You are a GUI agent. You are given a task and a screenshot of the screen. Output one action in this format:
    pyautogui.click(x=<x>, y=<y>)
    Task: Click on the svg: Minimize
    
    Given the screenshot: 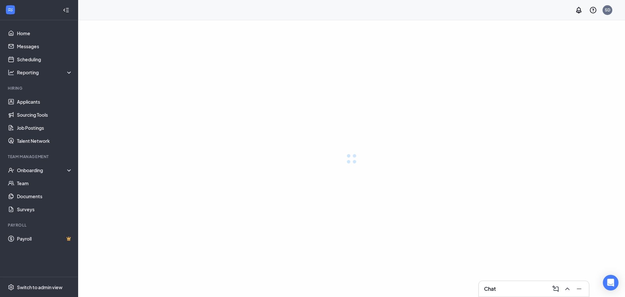 What is the action you would take?
    pyautogui.click(x=579, y=288)
    